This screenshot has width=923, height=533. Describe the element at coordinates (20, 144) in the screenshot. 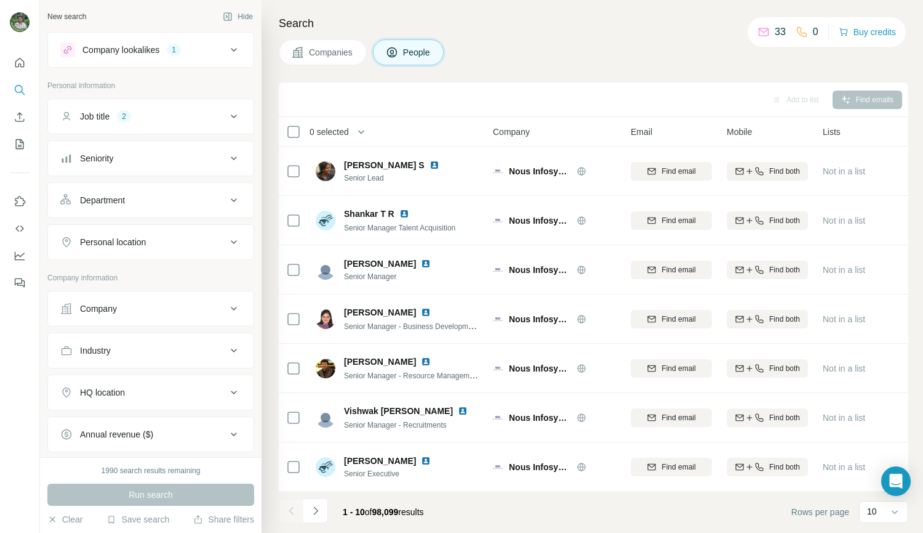

I see `button: My lists` at that location.